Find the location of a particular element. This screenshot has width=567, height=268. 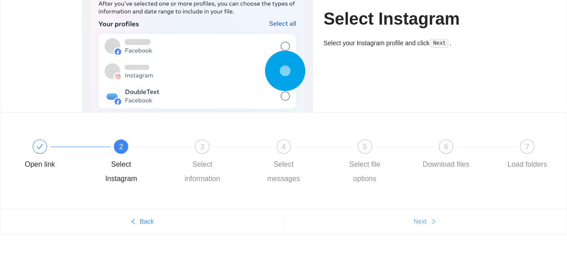

span: 7 is located at coordinates (527, 146).